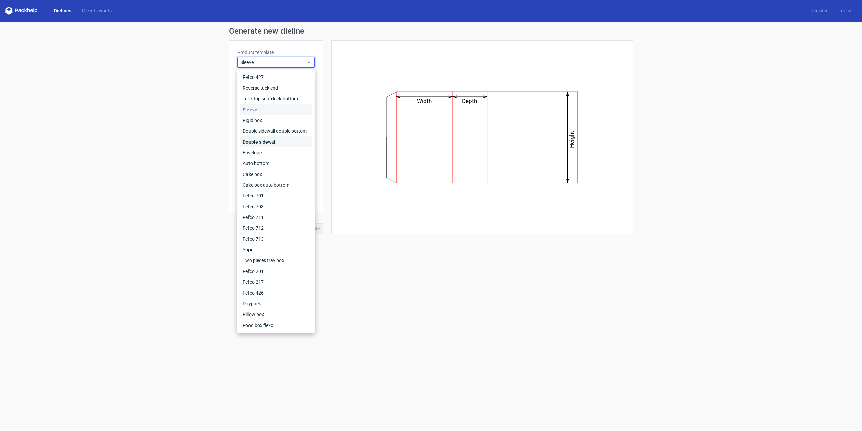 The height and width of the screenshot is (431, 862). What do you see at coordinates (276, 142) in the screenshot?
I see `div: Double sidewall` at bounding box center [276, 142].